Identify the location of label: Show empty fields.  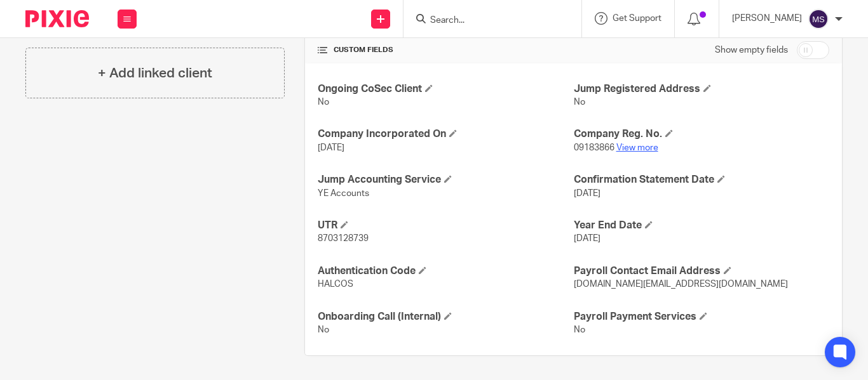
(751, 50).